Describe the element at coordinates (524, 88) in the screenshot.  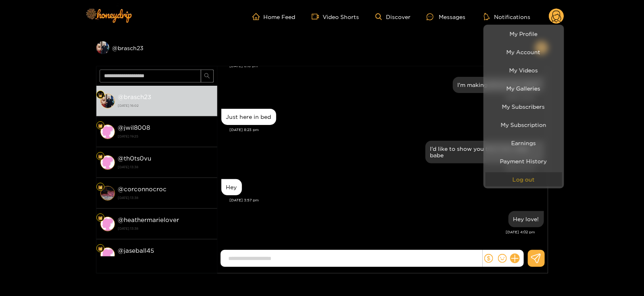
I see `a: My Galleries` at that location.